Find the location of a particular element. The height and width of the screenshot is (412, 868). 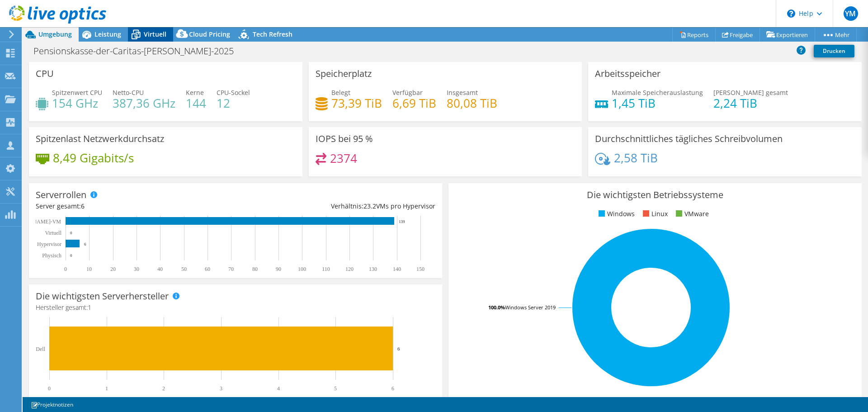

h3: Durchschnittliches tägliches Schreibvolumen is located at coordinates (688, 139).